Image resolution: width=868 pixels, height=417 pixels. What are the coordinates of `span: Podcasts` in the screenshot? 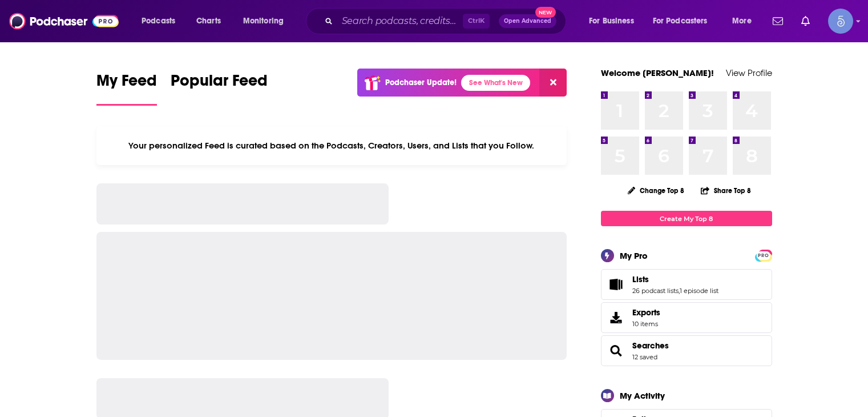 It's located at (158, 21).